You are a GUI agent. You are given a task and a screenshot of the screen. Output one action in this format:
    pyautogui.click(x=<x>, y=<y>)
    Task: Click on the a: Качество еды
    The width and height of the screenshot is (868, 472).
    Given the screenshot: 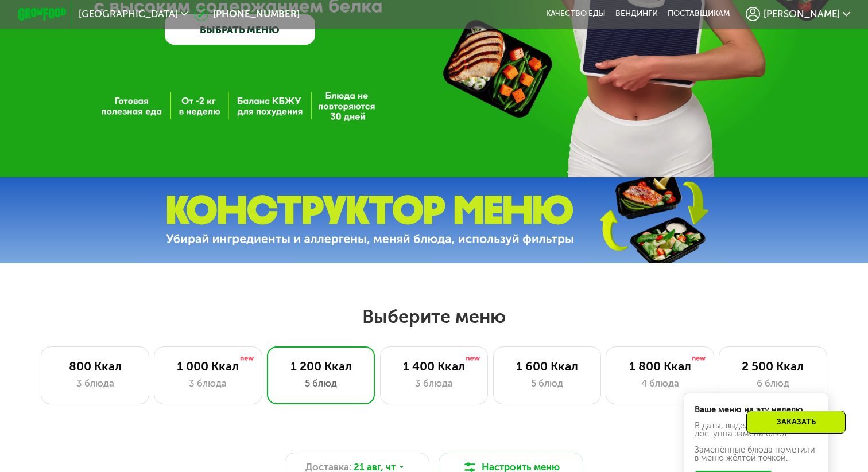 What is the action you would take?
    pyautogui.click(x=576, y=14)
    